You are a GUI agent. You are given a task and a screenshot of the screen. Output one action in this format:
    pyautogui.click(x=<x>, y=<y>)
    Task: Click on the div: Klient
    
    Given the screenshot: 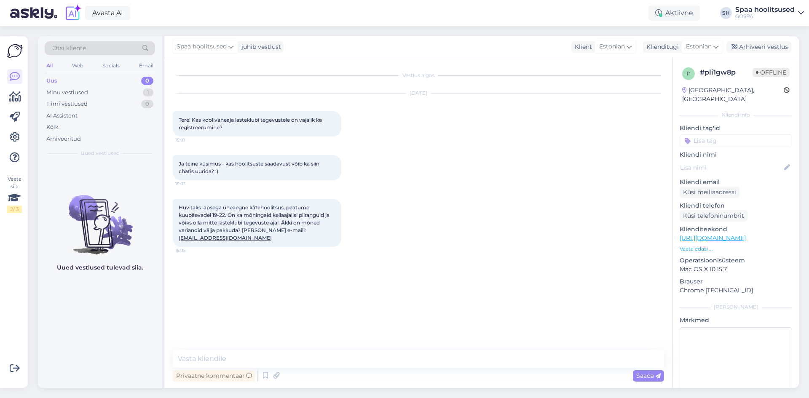 What is the action you would take?
    pyautogui.click(x=581, y=47)
    